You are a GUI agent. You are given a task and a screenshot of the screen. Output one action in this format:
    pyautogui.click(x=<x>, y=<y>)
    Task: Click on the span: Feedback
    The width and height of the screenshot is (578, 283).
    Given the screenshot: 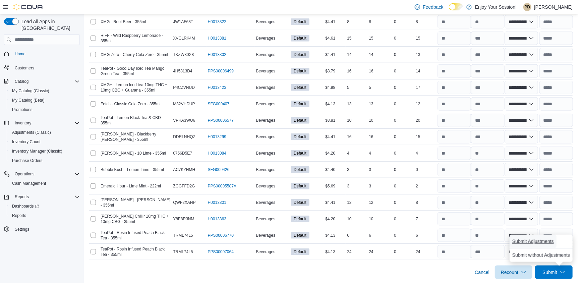 What is the action you would take?
    pyautogui.click(x=433, y=7)
    